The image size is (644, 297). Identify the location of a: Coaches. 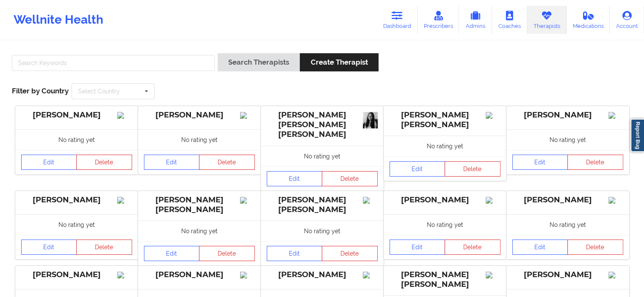
(509, 20).